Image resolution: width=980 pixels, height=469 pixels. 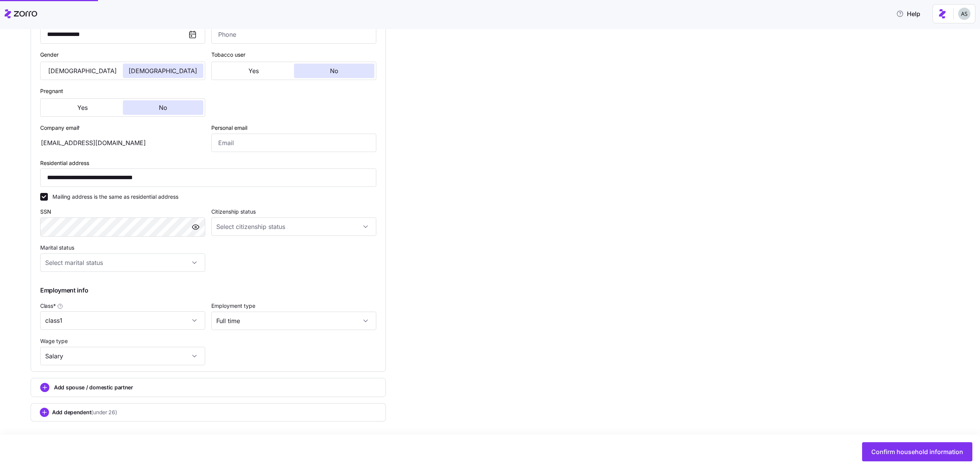 I want to click on label: Gender, so click(x=49, y=55).